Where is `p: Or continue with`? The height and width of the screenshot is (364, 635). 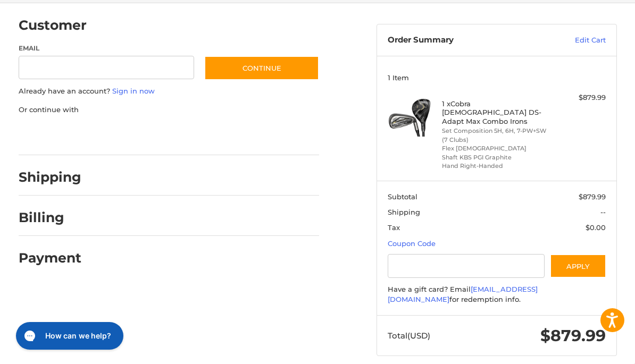
p: Or continue with is located at coordinates (169, 110).